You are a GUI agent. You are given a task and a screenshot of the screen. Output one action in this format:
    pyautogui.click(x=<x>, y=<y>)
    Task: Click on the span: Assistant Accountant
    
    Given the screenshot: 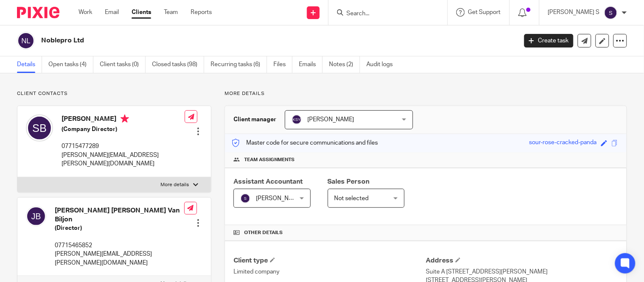 What is the action you would take?
    pyautogui.click(x=268, y=181)
    